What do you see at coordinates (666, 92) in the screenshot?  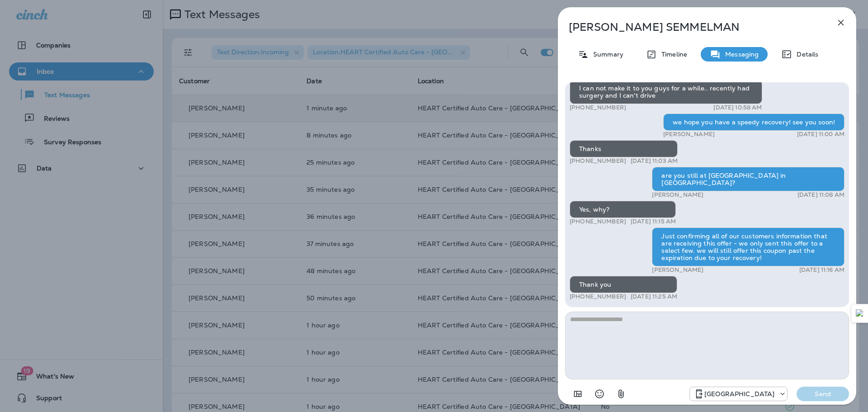 I see `div: I can not make it to you guys for a while.. recently had surgery and I can't drive` at bounding box center [666, 92].